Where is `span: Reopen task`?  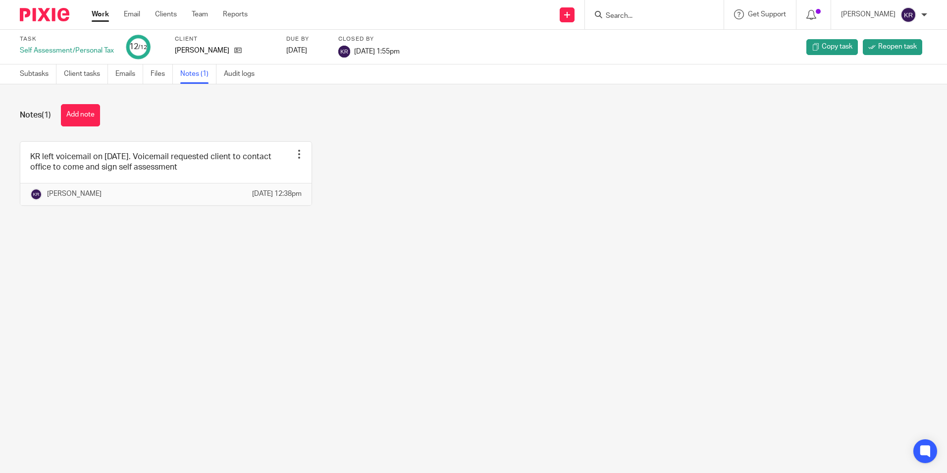 span: Reopen task is located at coordinates (898, 47).